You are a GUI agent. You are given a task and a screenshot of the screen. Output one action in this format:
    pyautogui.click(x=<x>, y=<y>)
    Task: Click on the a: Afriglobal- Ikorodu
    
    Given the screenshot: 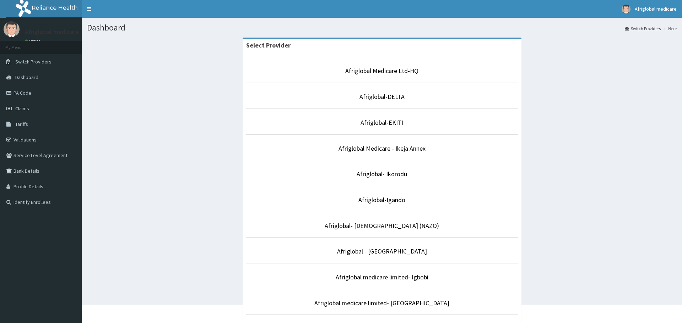 What is the action you would take?
    pyautogui.click(x=382, y=174)
    